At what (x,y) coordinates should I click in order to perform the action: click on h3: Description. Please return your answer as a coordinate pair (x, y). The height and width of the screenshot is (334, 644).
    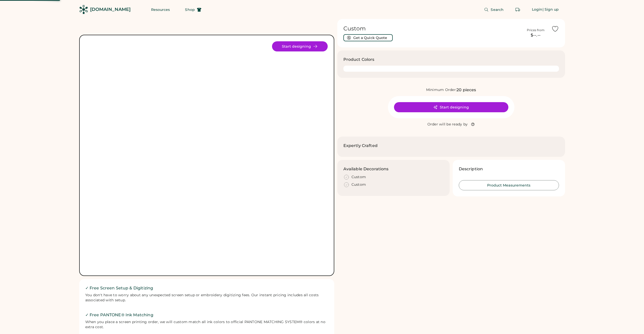
    Looking at the image, I should click on (471, 169).